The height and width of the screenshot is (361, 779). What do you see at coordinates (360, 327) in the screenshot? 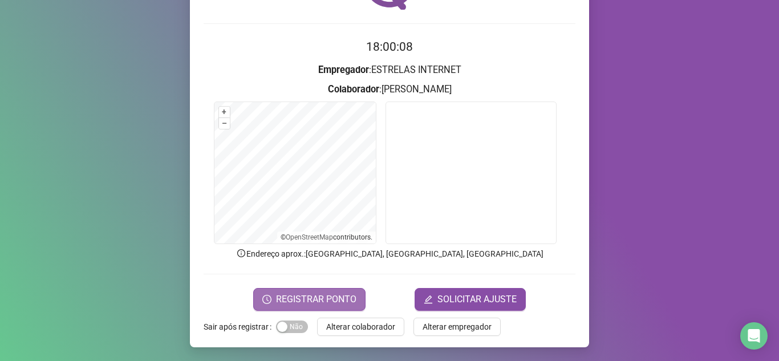
I see `button: Alterar colaborador` at bounding box center [360, 327].